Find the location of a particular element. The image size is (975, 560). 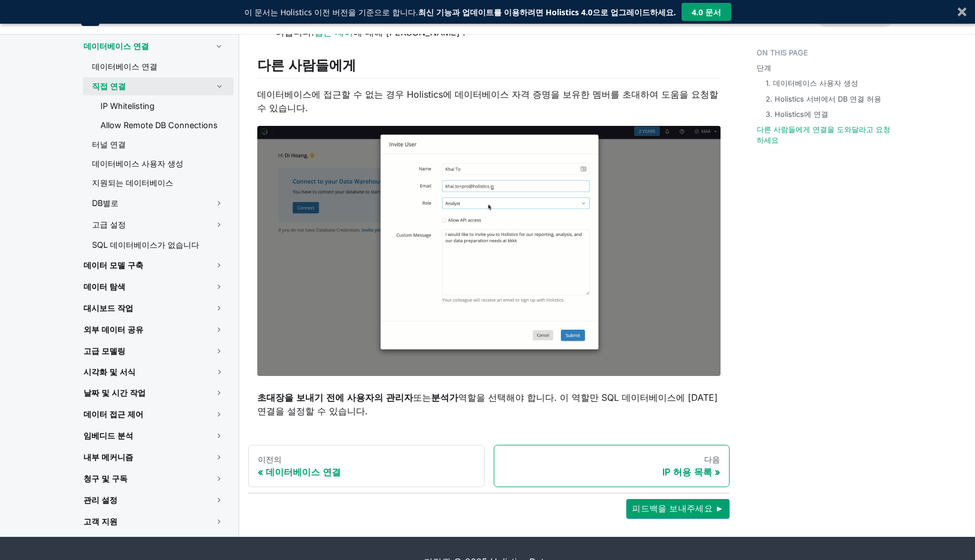

font: DB별로 is located at coordinates (105, 203).